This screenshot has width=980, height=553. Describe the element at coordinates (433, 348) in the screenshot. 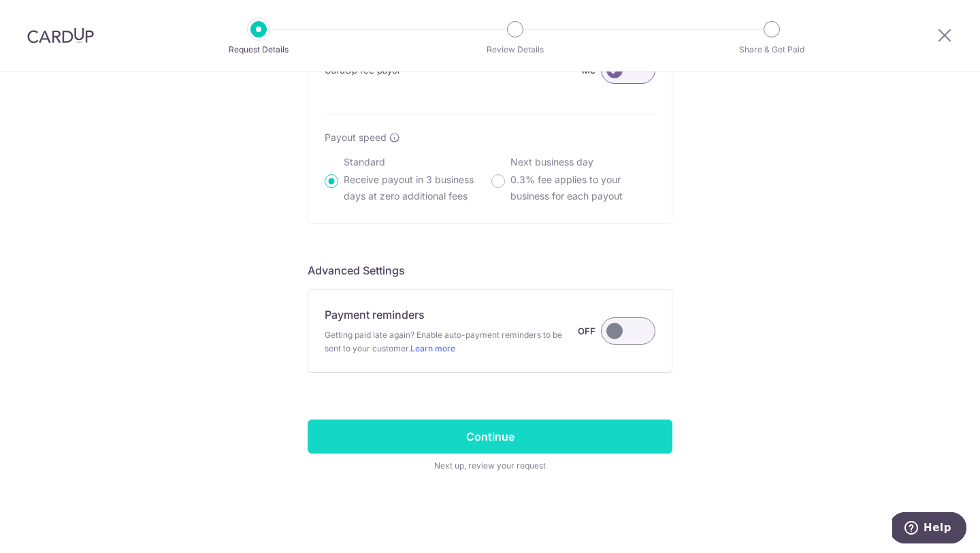

I see `a: Learn more` at that location.